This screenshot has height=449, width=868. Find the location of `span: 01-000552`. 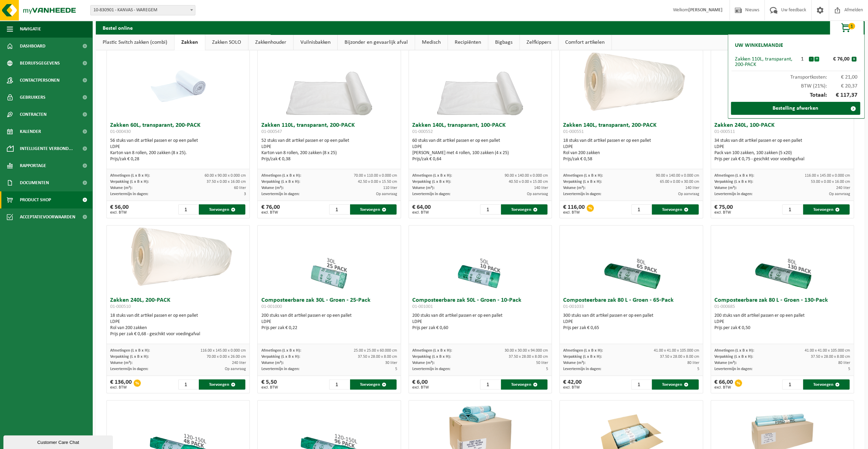

span: 01-000552 is located at coordinates (423, 131).